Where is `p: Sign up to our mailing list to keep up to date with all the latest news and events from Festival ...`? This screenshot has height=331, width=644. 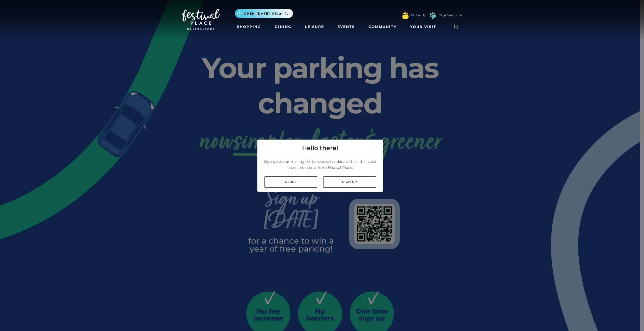 p: Sign up to our mailing list to keep up to date with all the latest news and events from Festival ... is located at coordinates (320, 165).